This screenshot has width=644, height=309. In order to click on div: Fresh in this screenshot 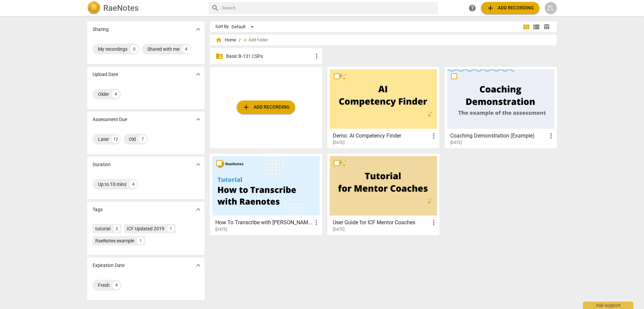, I will do `click(104, 285)`.